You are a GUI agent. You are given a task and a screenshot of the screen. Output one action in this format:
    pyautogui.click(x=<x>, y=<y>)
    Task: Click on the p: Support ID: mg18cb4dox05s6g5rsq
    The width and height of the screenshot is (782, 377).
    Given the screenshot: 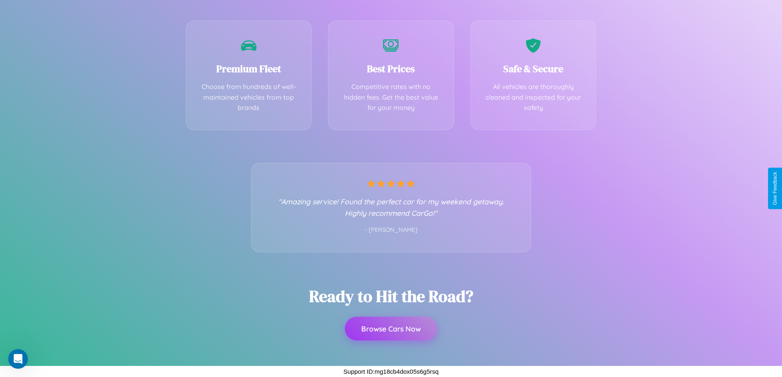 What is the action you would take?
    pyautogui.click(x=391, y=371)
    